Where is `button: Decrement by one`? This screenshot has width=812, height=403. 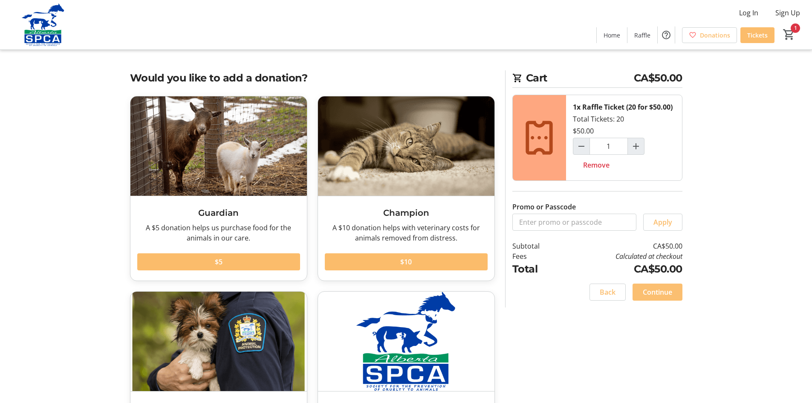
button: Decrement by one is located at coordinates (581, 146).